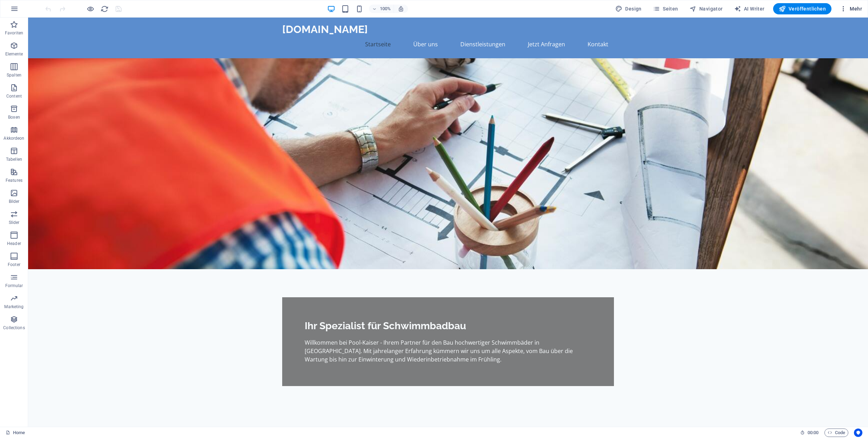 This screenshot has width=868, height=438. What do you see at coordinates (381, 9) in the screenshot?
I see `button: 100%` at bounding box center [381, 9].